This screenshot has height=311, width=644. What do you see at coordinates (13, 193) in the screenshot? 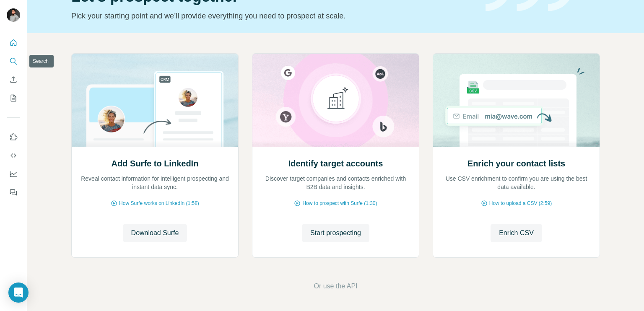
I see `button: Feedback` at bounding box center [13, 193].